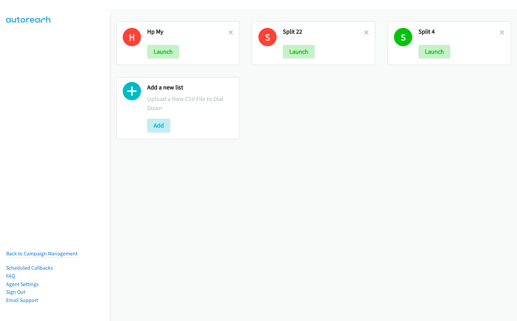 Image resolution: width=517 pixels, height=321 pixels. I want to click on p: Upload a New CSV File to Dial Down, so click(190, 103).